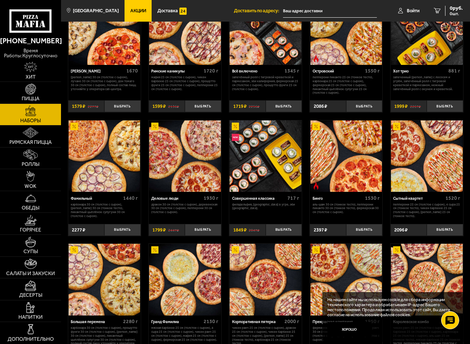 Image resolution: width=470 pixels, height=344 pixels. I want to click on span: Войти, so click(413, 10).